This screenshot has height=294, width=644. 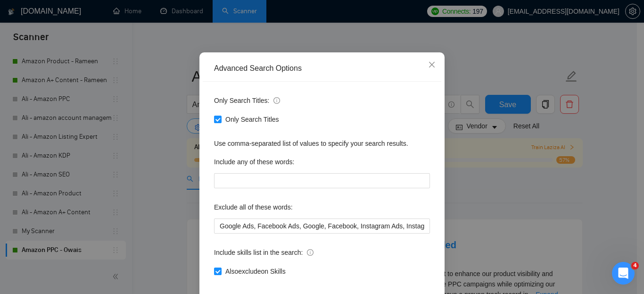 I want to click on button: Close, so click(x=432, y=65).